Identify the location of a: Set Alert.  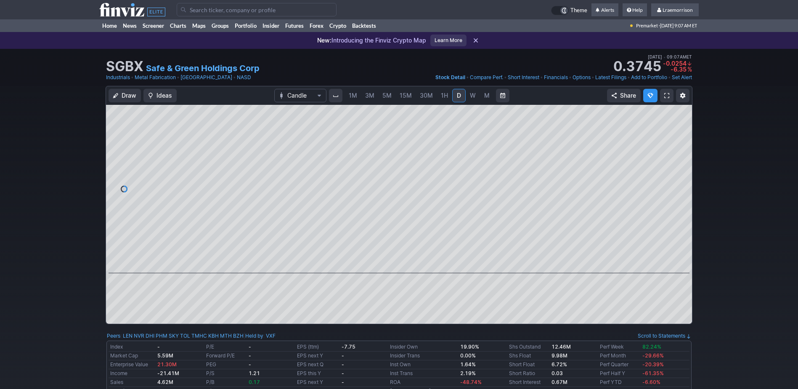
(682, 77).